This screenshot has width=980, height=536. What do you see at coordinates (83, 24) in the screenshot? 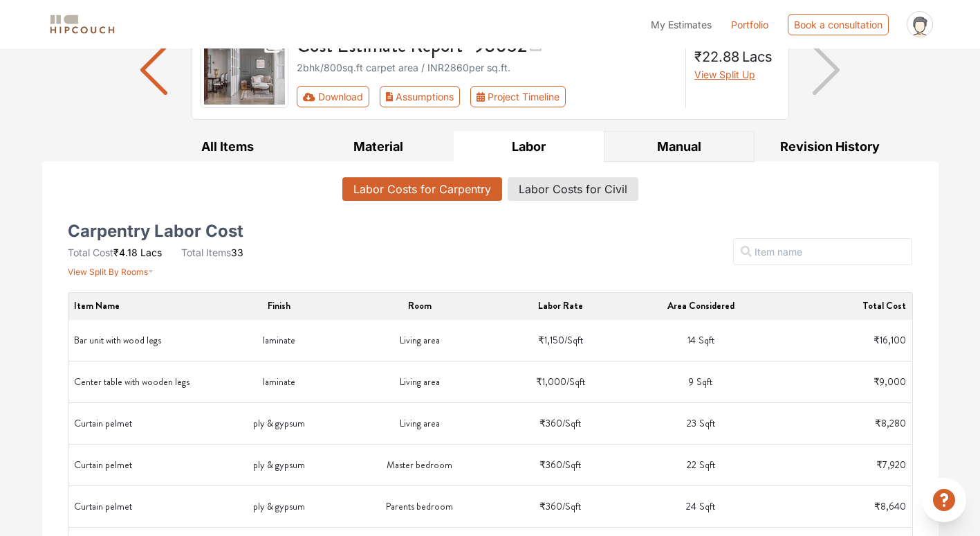
I see `span: logo-horizontal.svg` at bounding box center [83, 24].